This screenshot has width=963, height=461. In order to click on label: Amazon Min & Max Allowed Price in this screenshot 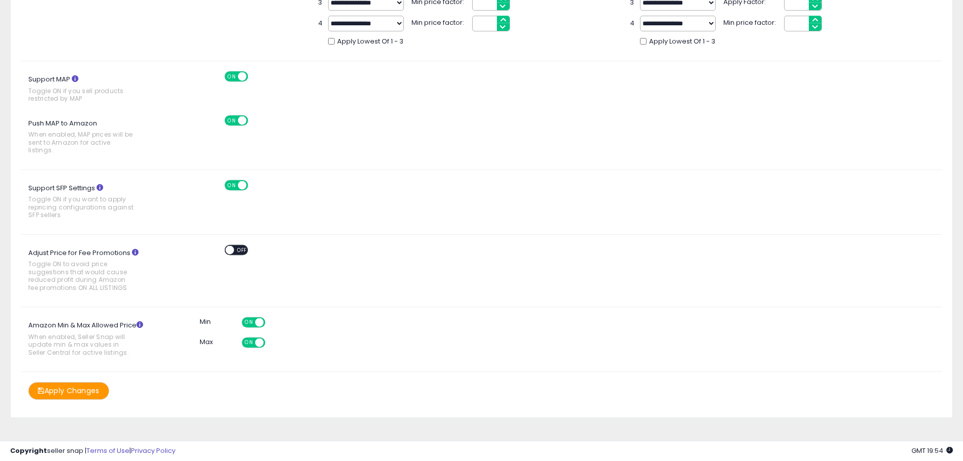, I will do `click(91, 339)`.